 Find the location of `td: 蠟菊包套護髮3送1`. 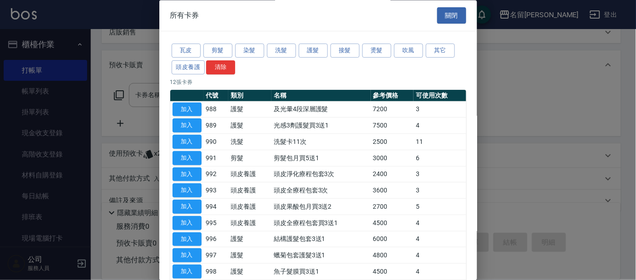

td: 蠟菊包套護髮3送1 is located at coordinates (321, 255).